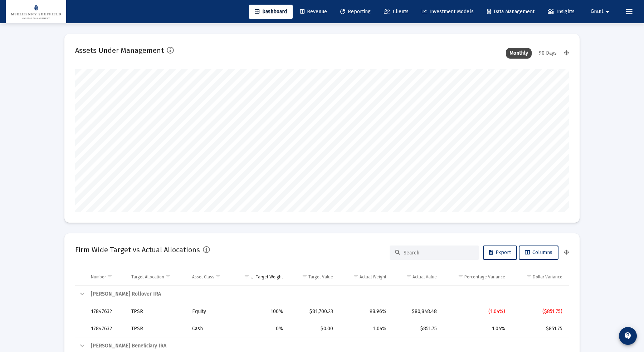 This screenshot has width=644, height=352. Describe the element at coordinates (485, 277) in the screenshot. I see `div: Percentage Variance` at that location.